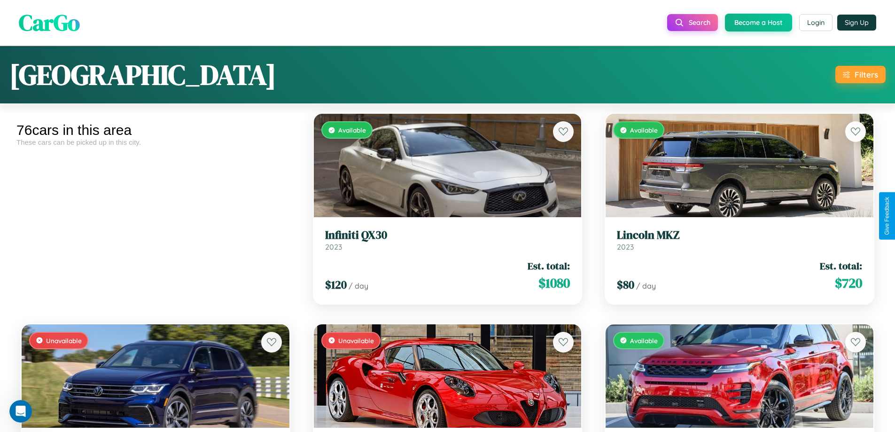 The image size is (895, 432). What do you see at coordinates (336, 284) in the screenshot?
I see `span: $ 120` at bounding box center [336, 284].